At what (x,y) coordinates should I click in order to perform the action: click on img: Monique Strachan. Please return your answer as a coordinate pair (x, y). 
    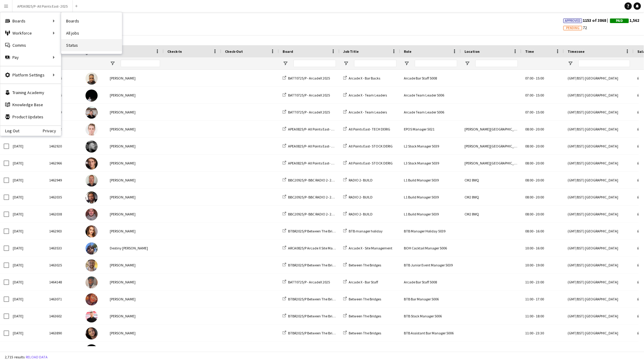
    Looking at the image, I should click on (91, 299).